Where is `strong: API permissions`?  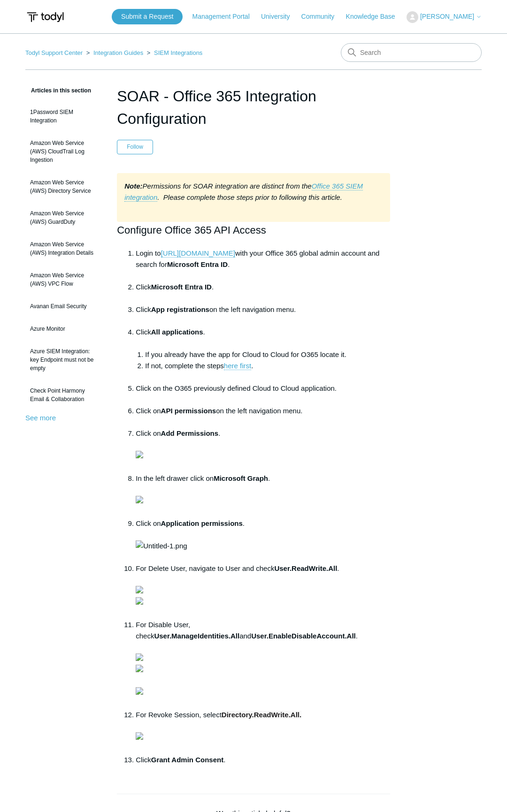
strong: API permissions is located at coordinates (189, 411).